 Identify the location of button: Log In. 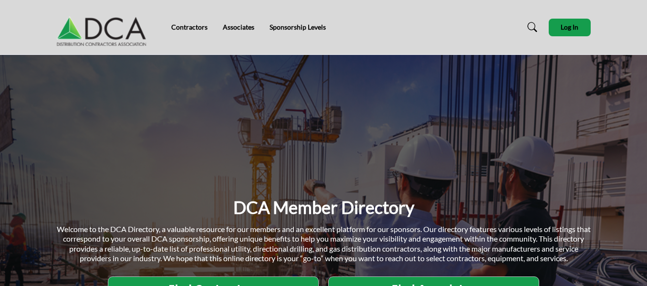
(570, 27).